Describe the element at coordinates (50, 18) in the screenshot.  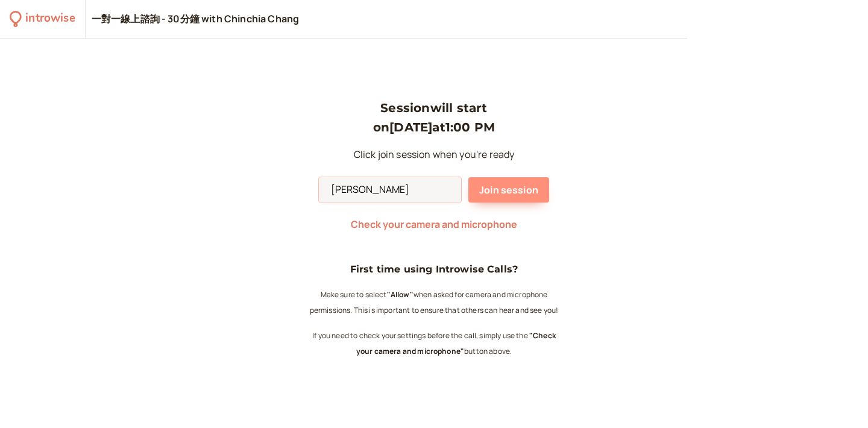
I see `div: introwise` at that location.